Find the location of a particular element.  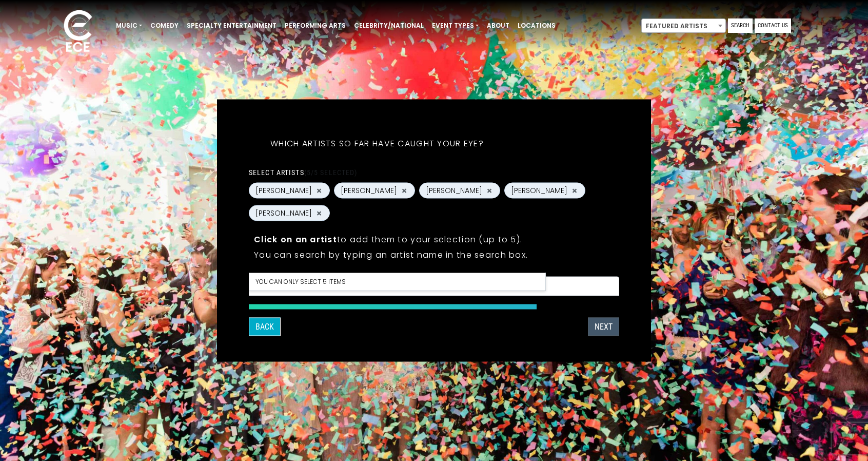

a: Performing Arts is located at coordinates (315, 26).